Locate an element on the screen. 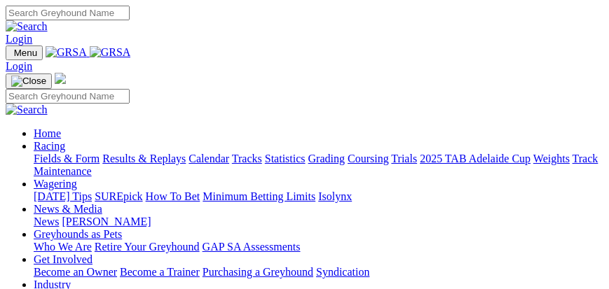  a: Greyhounds as Pets is located at coordinates (78, 234).